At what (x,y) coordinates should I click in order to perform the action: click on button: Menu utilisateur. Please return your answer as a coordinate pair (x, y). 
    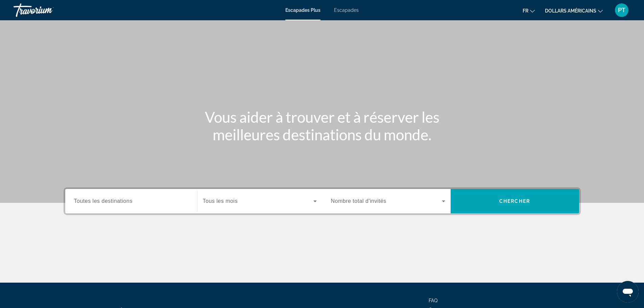
    Looking at the image, I should click on (621, 10).